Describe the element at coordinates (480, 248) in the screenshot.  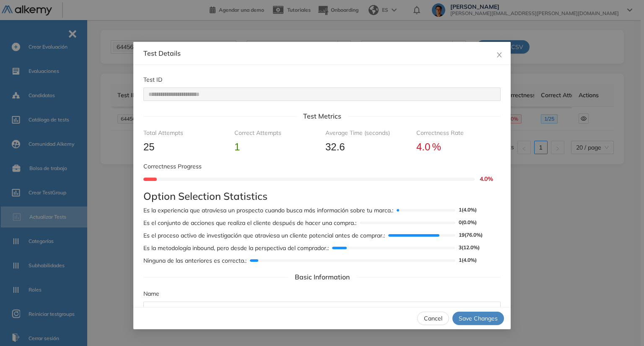
I see `span: 3 ( 12.0 %)` at that location.